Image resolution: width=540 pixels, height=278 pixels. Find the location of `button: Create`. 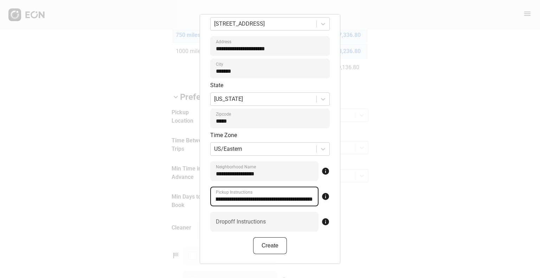

button: Create is located at coordinates (270, 246).